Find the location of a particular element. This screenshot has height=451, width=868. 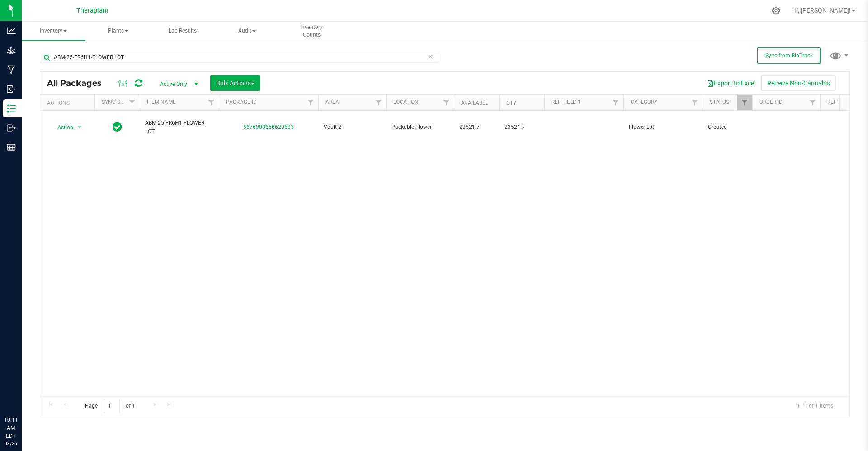

inline-svg: Grow is located at coordinates (11, 50).